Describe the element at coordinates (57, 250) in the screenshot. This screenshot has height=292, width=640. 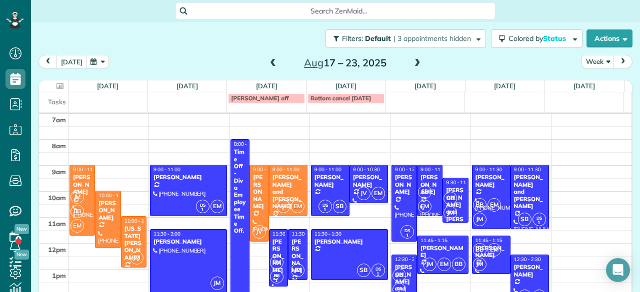
I see `span: 12pm` at that location.